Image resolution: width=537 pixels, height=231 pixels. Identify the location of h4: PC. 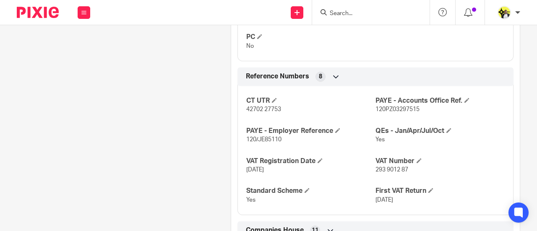
(311, 37).